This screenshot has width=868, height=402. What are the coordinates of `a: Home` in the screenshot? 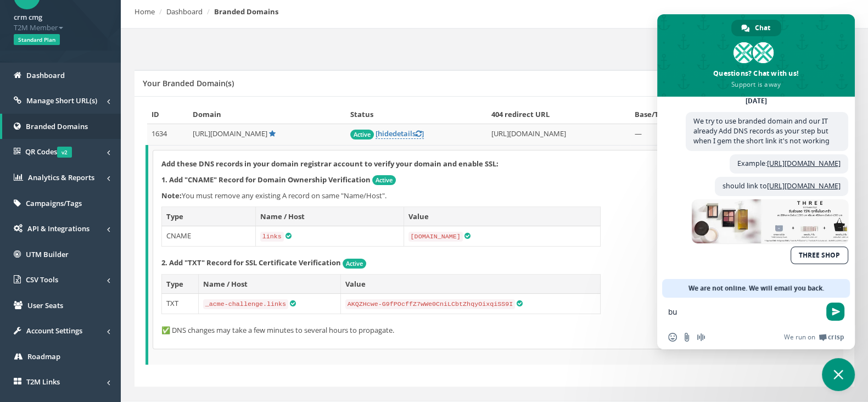 It's located at (145, 11).